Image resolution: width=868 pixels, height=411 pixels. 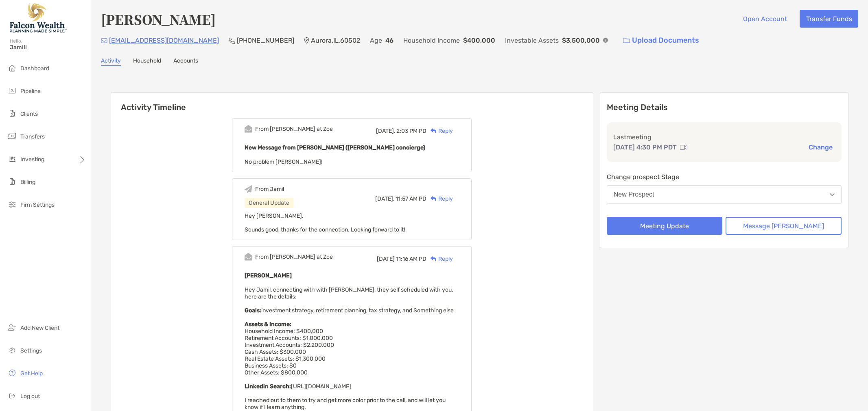 I want to click on p: $400,000, so click(x=479, y=41).